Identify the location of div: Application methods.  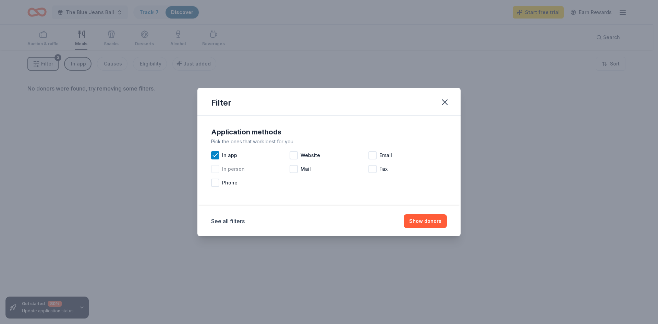
(329, 132).